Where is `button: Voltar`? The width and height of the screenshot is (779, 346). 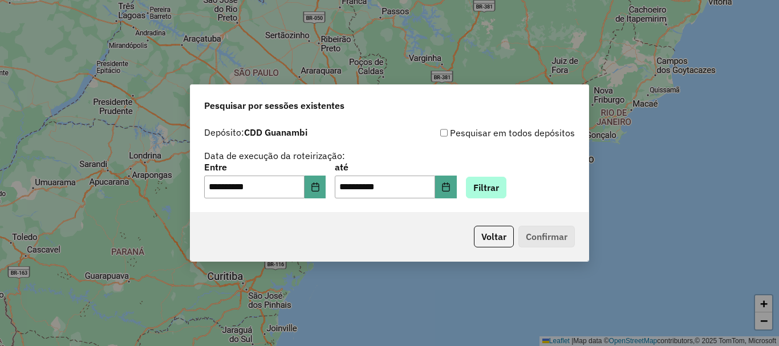
button: Voltar is located at coordinates (494, 237).